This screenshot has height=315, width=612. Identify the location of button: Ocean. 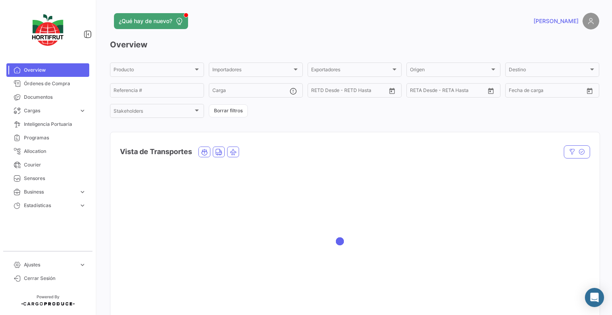
(204, 152).